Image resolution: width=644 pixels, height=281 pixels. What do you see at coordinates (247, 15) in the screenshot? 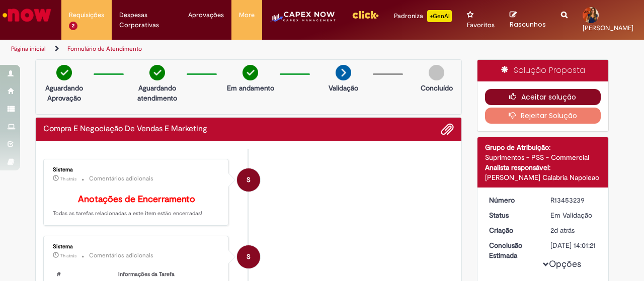
I see `span: More` at bounding box center [247, 15].